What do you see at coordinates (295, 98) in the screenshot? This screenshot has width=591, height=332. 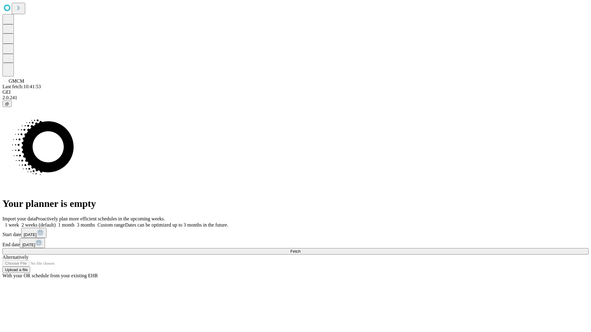 I see `div: 2.0.241` at bounding box center [295, 98].